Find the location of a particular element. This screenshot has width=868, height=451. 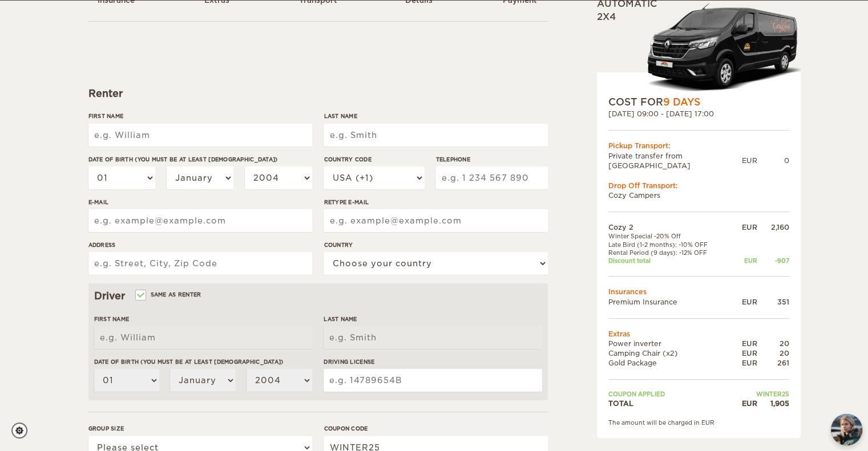

div: Drop Off Transport: is located at coordinates (699, 186).